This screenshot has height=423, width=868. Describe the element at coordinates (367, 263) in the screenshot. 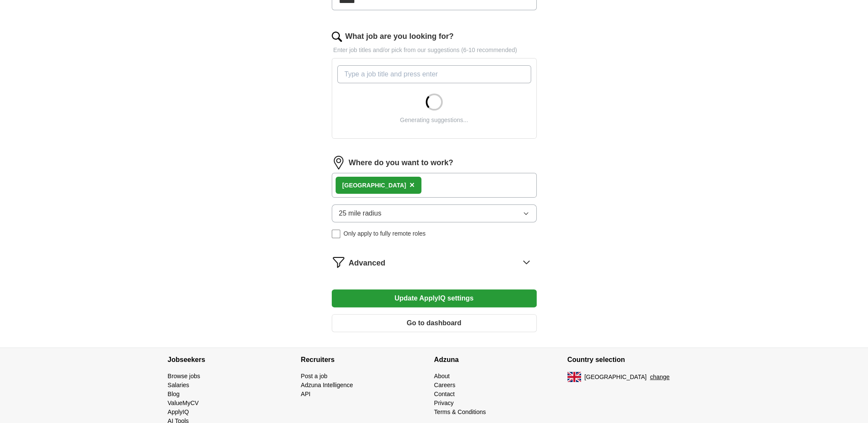

I see `span: Advanced` at that location.